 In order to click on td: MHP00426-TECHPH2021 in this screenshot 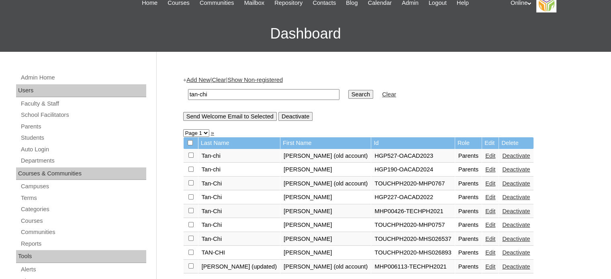, I will do `click(413, 212)`.